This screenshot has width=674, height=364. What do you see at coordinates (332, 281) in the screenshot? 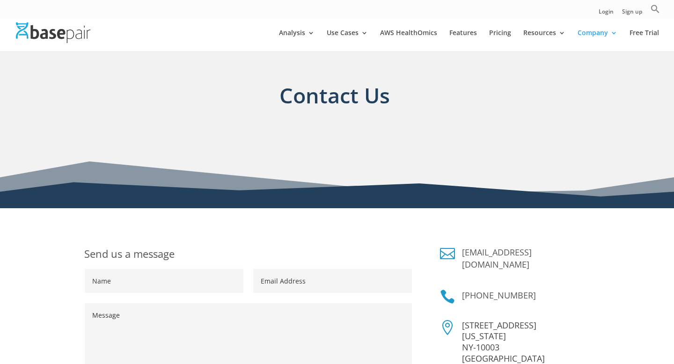
I see `input: Email Address` at bounding box center [332, 281].